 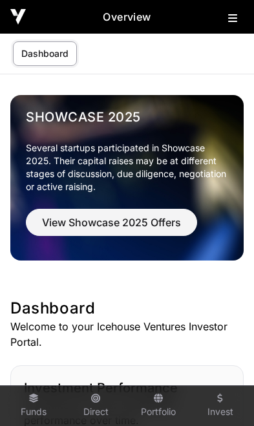 I want to click on a: Funds, so click(x=34, y=406).